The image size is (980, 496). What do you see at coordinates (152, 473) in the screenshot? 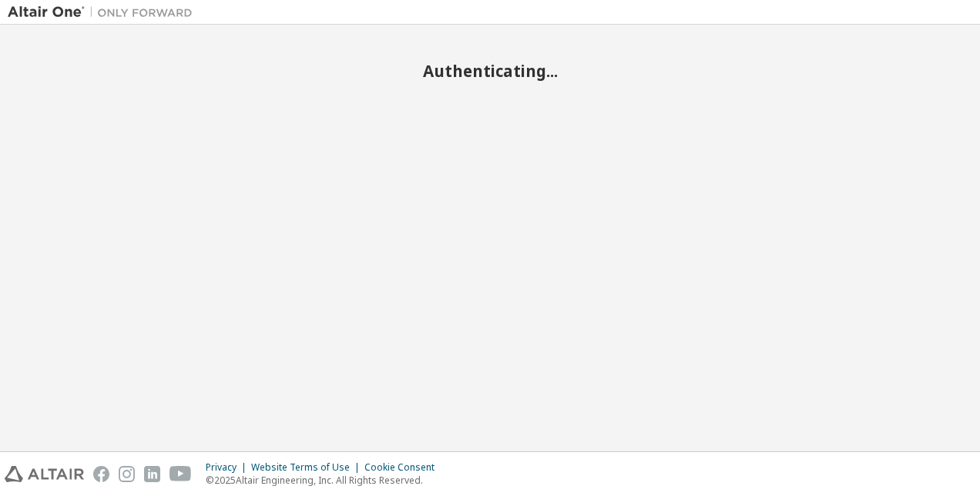
I see `img: linkedin.svg` at bounding box center [152, 473].